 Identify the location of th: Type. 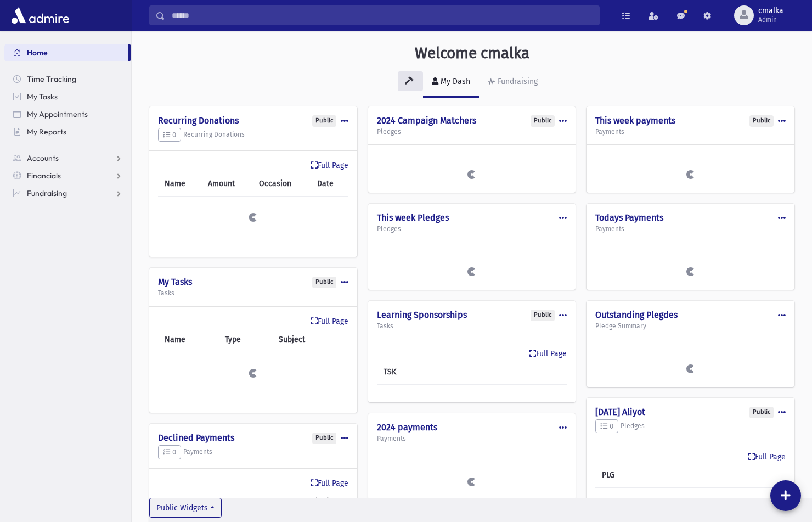
(245, 340).